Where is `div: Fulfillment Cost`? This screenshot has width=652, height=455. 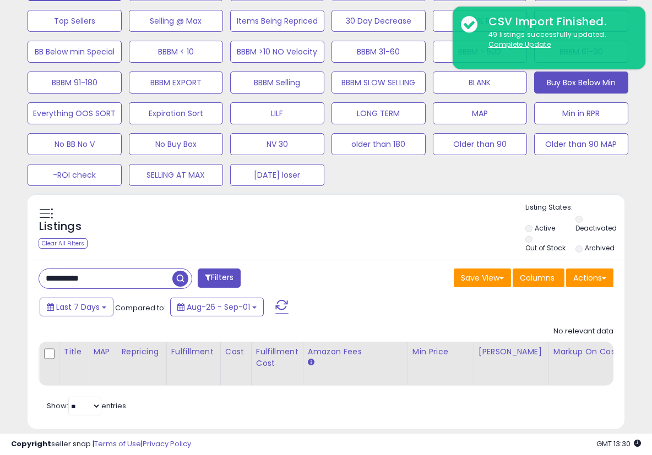 div: Fulfillment Cost is located at coordinates (277, 358).